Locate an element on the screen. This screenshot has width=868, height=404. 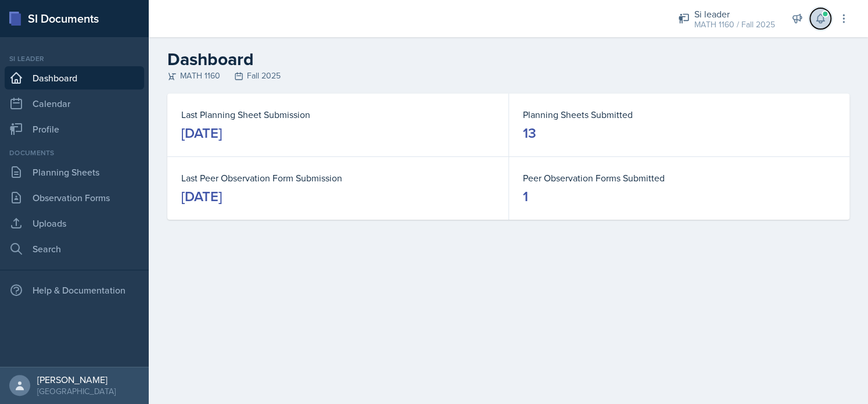
a: Search is located at coordinates (74, 249).